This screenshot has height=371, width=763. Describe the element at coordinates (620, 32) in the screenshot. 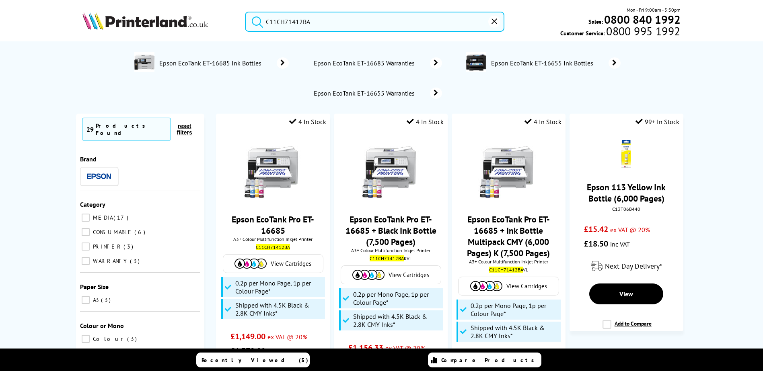

I see `span: Customer Service:` at that location.